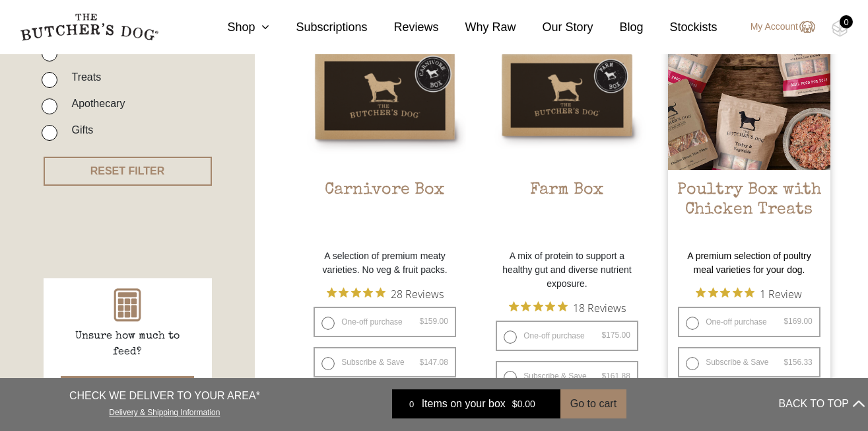 The width and height of the screenshot is (868, 431). What do you see at coordinates (127, 171) in the screenshot?
I see `button: RESET FILTER` at bounding box center [127, 171].